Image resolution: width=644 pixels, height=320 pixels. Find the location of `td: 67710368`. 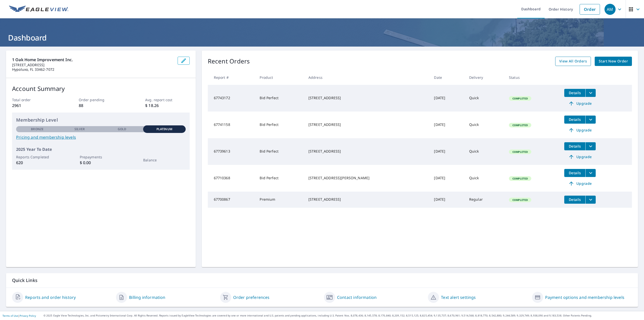

td: 67710368 is located at coordinates (232, 178).